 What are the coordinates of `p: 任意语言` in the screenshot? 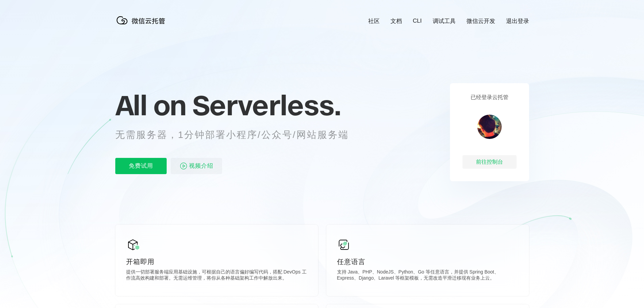 It's located at (428, 262).